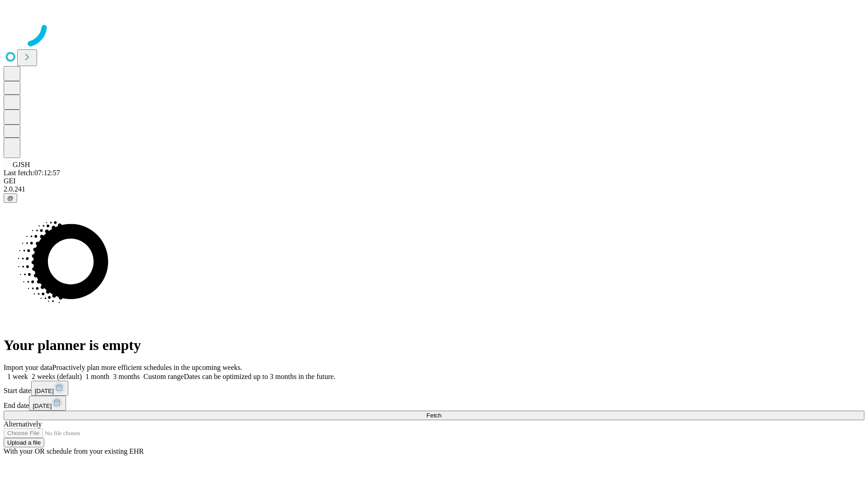 The image size is (868, 489). Describe the element at coordinates (57, 376) in the screenshot. I see `span: 2 weeks (default)` at that location.